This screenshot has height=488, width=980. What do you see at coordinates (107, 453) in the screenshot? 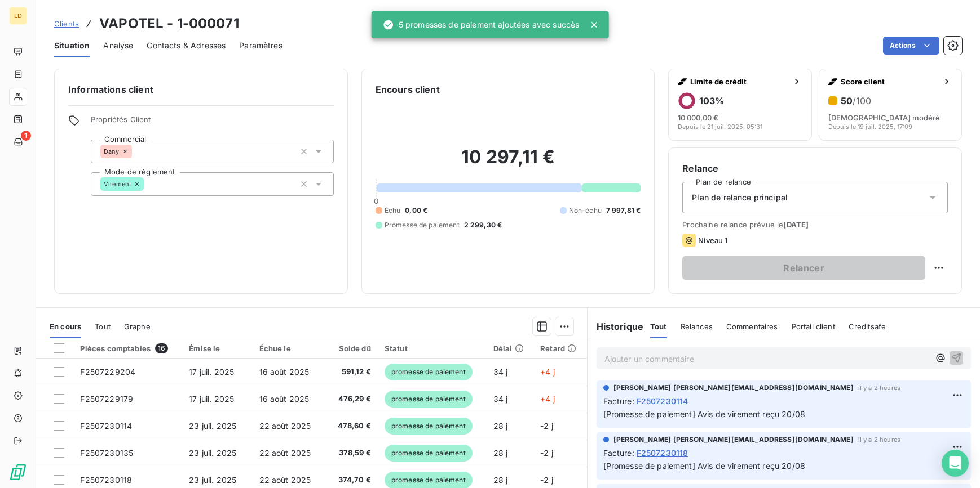
I see `span: F2507230135` at bounding box center [107, 453].